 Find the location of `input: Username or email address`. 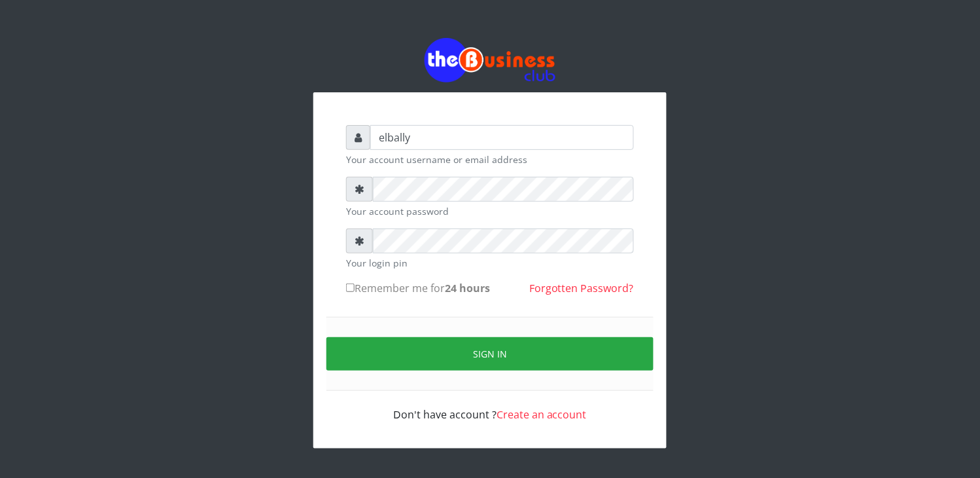

input: Username or email address is located at coordinates (502, 137).